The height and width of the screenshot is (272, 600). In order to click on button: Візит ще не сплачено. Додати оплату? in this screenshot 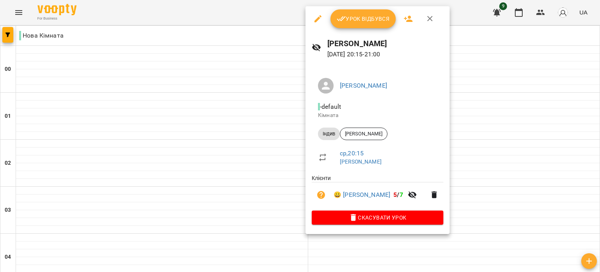, I will do `click(321, 195)`.